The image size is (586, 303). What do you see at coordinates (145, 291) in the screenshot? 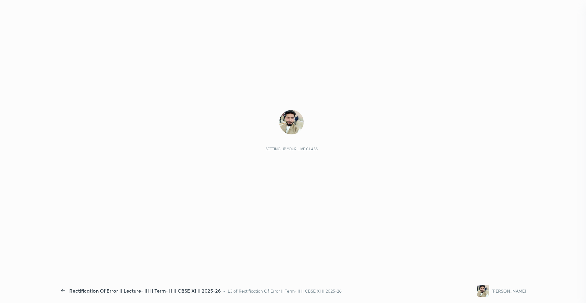
I see `div: Rectification Of Error || Lecture- III || Term- II || CBSE XI || 2025-26` at bounding box center [145, 291].